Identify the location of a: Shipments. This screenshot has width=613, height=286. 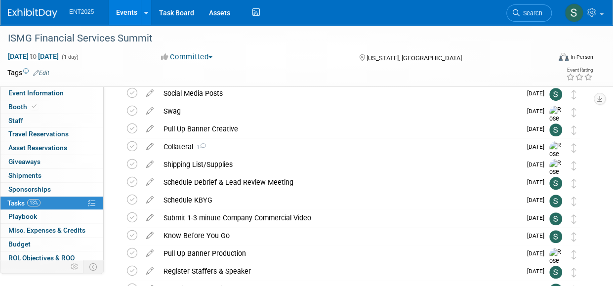
(52, 175).